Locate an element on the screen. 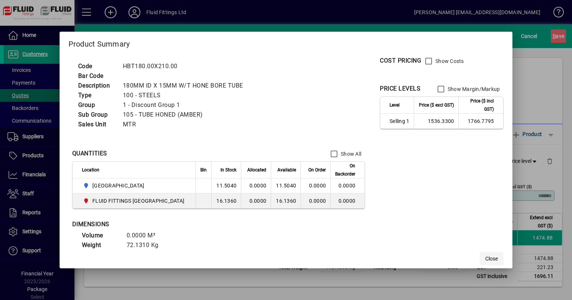 This screenshot has height=300, width=572. td: HBT180.00X210.00 is located at coordinates (186, 66).